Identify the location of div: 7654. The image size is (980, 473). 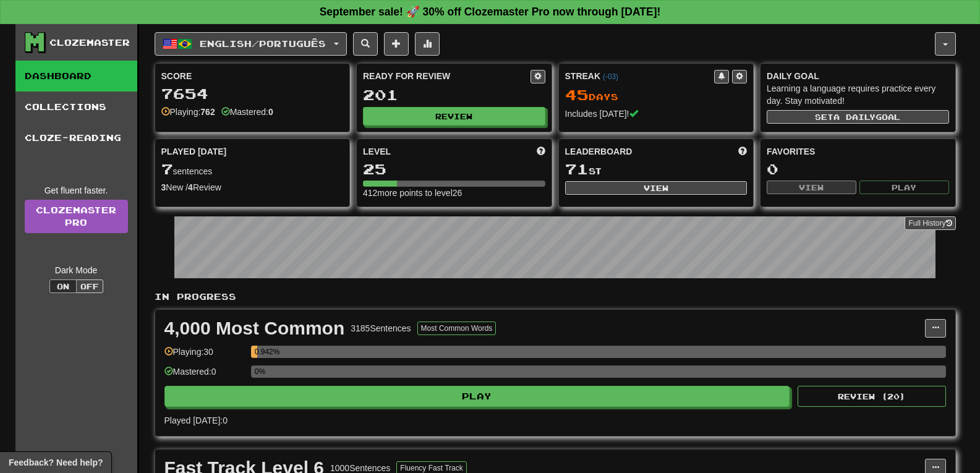
(252, 93).